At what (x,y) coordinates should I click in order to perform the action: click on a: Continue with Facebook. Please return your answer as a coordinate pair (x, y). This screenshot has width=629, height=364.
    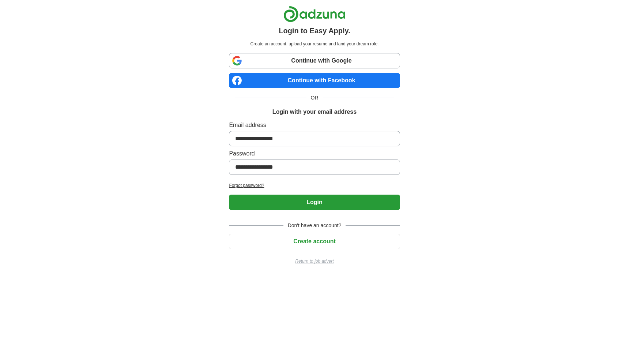
    Looking at the image, I should click on (314, 80).